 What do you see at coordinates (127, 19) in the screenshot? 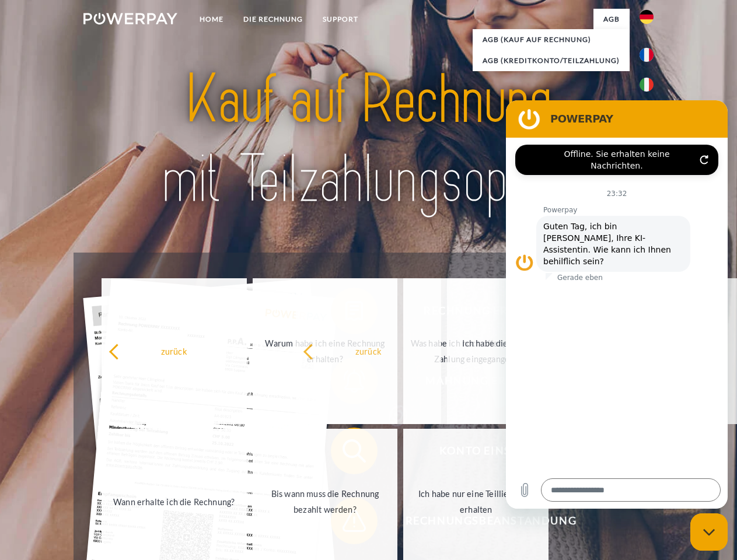
I see `h2: POWERPAY` at bounding box center [127, 19].